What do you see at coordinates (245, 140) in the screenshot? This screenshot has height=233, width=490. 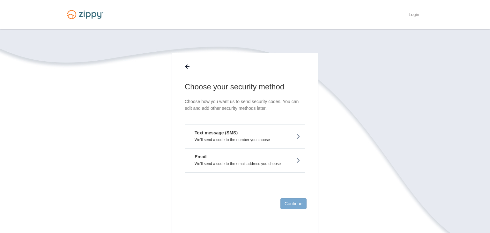 I see `p: We'll send a code to the number you choose` at bounding box center [245, 140].